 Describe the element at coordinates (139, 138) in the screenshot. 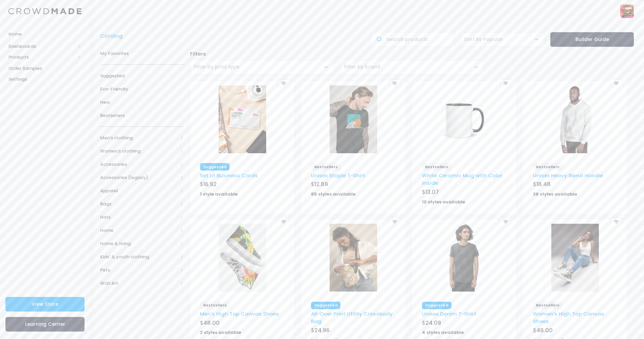

I see `span: Men's clothing` at that location.